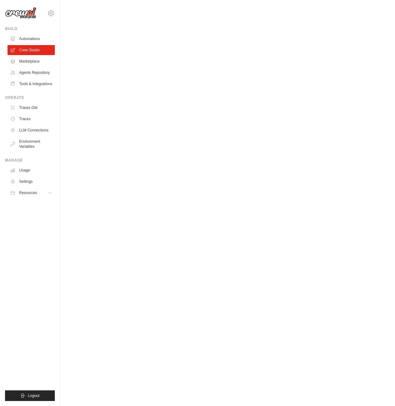 The width and height of the screenshot is (395, 406). What do you see at coordinates (31, 144) in the screenshot?
I see `a: Environment Variables` at bounding box center [31, 144].